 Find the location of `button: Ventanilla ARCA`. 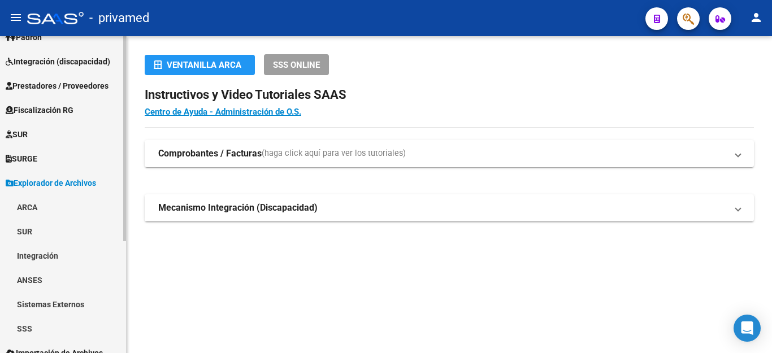

button: Ventanilla ARCA is located at coordinates (199, 65).